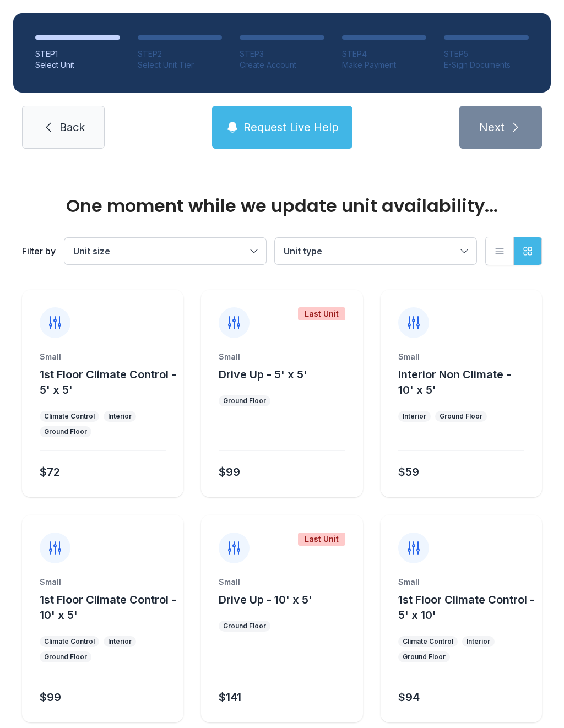 The image size is (564, 728). What do you see at coordinates (376, 251) in the screenshot?
I see `button: Unit type` at bounding box center [376, 251].